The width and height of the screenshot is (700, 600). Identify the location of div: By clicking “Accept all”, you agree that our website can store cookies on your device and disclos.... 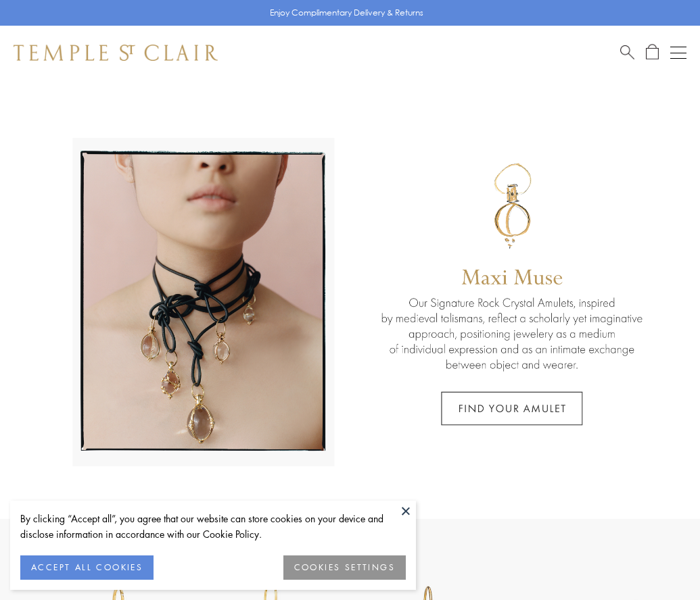
(213, 527).